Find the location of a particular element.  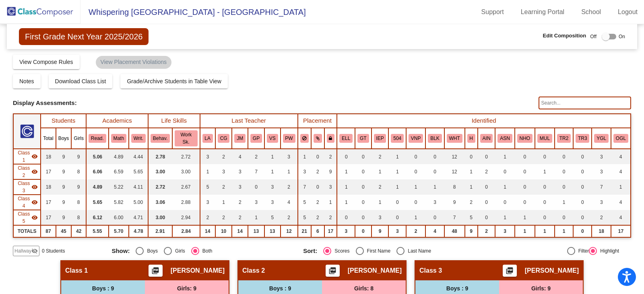

td: 2.94 is located at coordinates (186, 218).